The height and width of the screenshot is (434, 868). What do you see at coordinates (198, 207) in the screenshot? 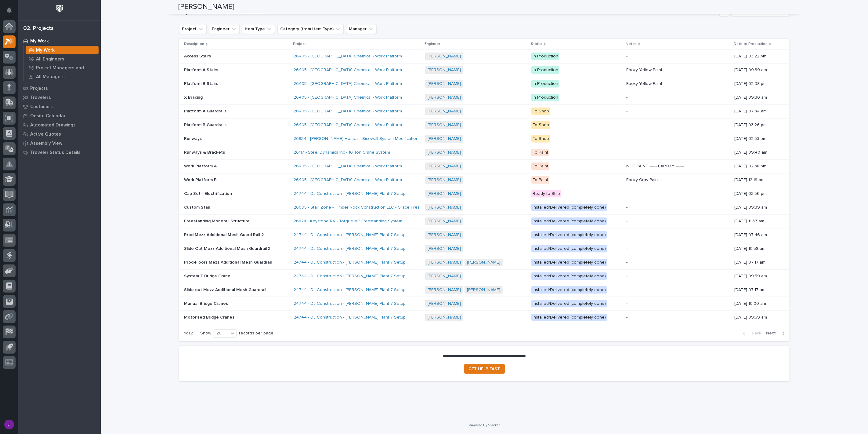
I see `p: Custom Stair` at bounding box center [198, 207].